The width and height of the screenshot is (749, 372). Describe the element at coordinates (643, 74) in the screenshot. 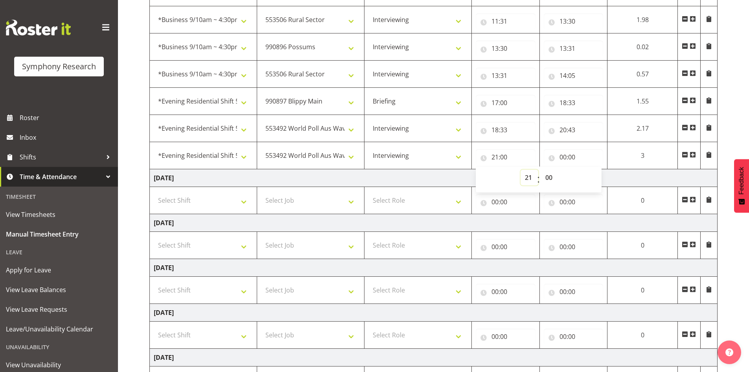

I see `td: 0.57` at that location.